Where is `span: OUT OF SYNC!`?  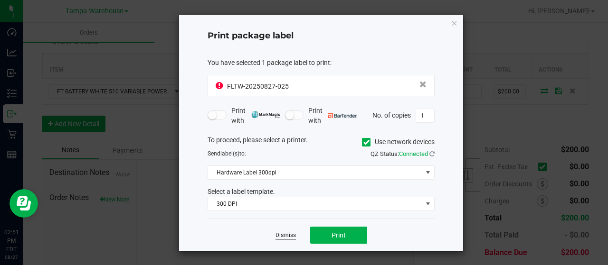 span: OUT OF SYNC! is located at coordinates (220, 85).